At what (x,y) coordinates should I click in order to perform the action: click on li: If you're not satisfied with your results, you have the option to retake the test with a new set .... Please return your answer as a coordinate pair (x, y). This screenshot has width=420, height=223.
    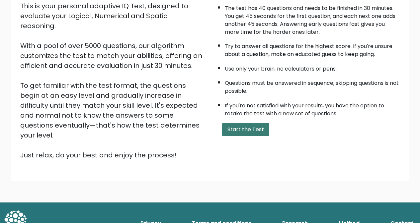
    Looking at the image, I should click on (312, 108).